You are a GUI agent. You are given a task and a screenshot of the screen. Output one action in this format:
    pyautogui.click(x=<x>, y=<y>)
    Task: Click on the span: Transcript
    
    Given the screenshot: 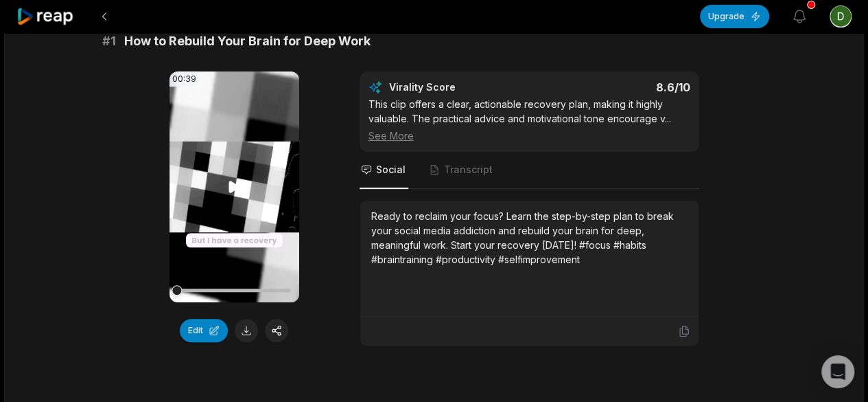 What is the action you would take?
    pyautogui.click(x=468, y=170)
    